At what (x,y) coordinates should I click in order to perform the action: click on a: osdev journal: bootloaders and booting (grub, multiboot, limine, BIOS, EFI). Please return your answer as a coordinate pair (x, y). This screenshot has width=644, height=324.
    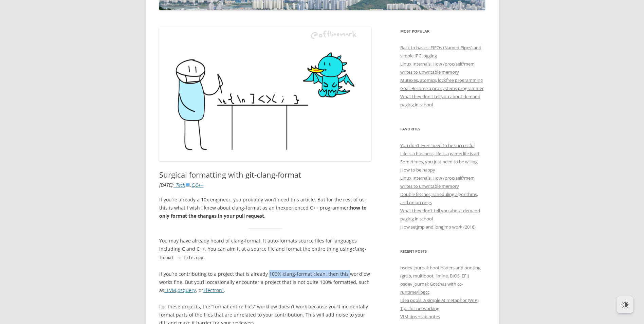
    Looking at the image, I should click on (441, 272).